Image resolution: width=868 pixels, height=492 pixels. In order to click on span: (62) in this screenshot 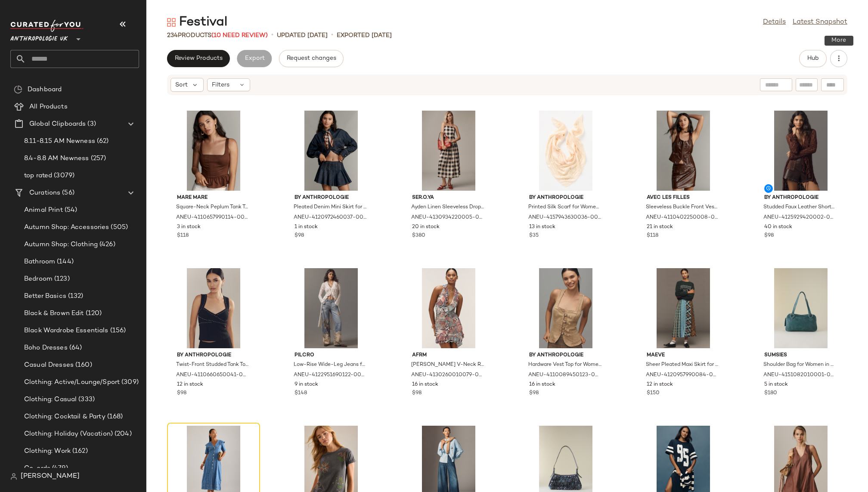, I will do `click(102, 141)`.